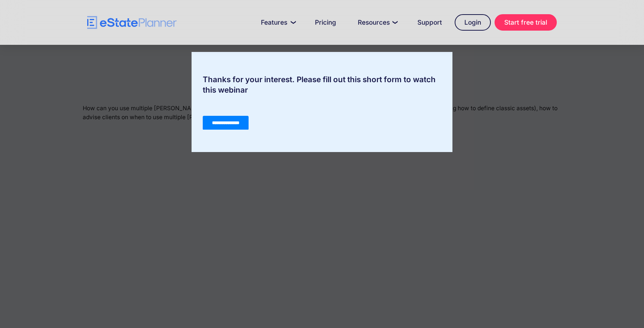 The image size is (644, 328). Describe the element at coordinates (473, 22) in the screenshot. I see `a: Login` at that location.